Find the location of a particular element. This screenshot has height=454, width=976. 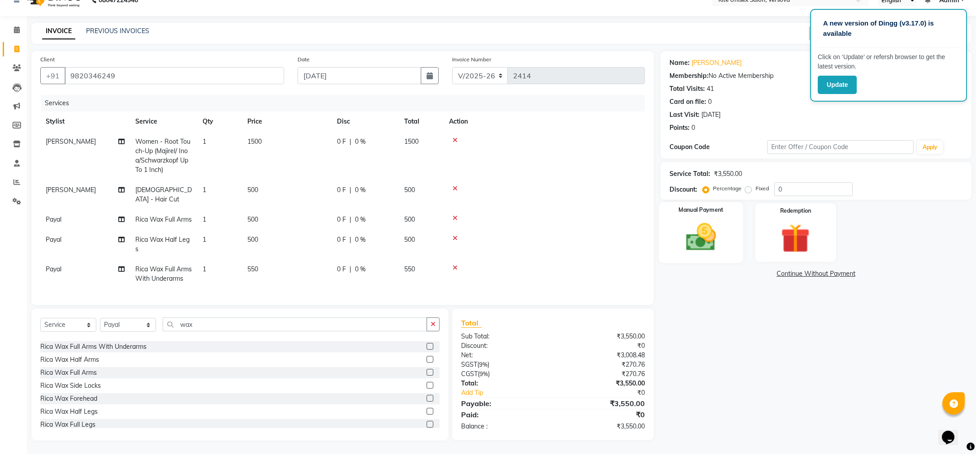

div: Membership: is located at coordinates (688, 76).